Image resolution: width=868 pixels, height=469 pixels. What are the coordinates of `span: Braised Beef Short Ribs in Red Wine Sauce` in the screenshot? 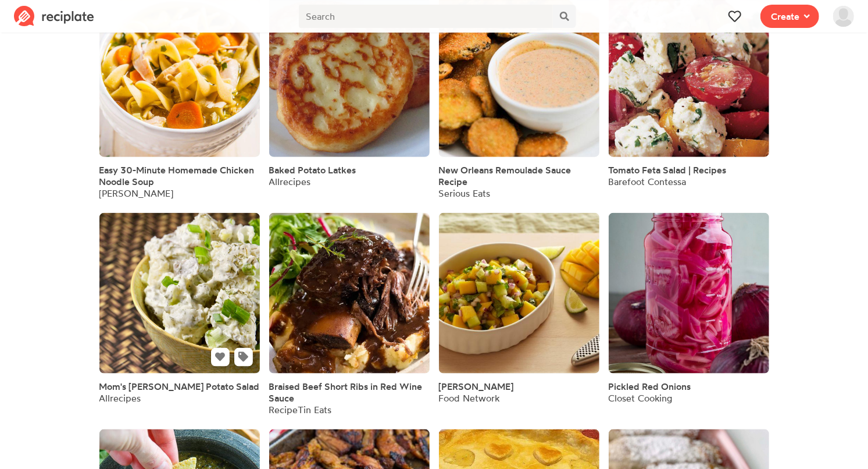 It's located at (346, 392).